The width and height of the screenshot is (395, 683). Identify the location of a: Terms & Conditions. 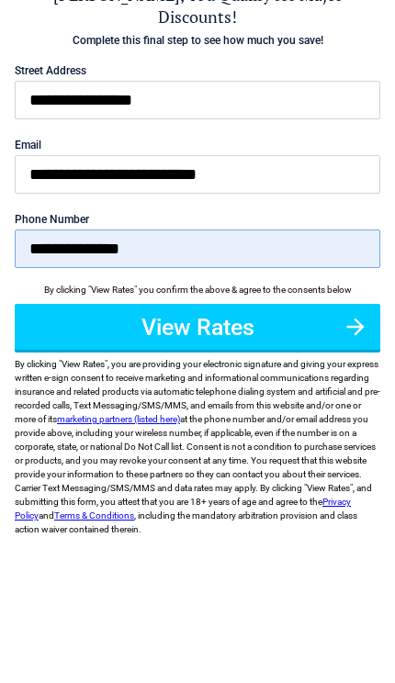
(94, 515).